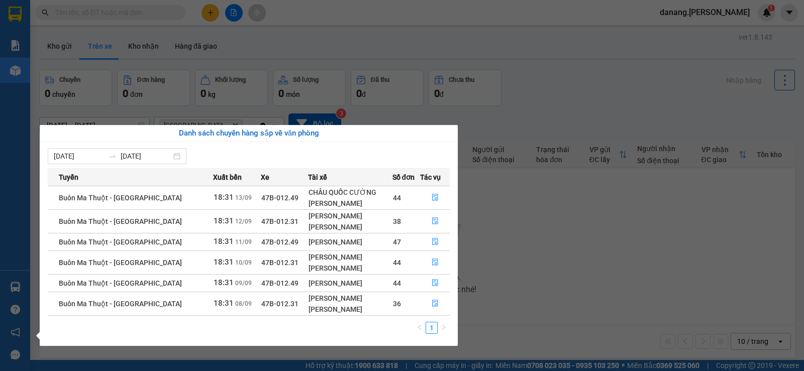  What do you see at coordinates (265, 177) in the screenshot?
I see `span: Xe` at bounding box center [265, 177].